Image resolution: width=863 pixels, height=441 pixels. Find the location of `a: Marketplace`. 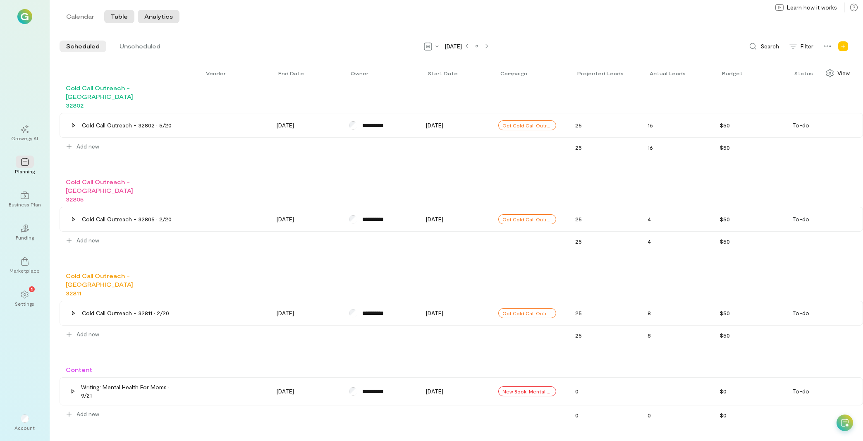

a: Marketplace is located at coordinates (25, 265).